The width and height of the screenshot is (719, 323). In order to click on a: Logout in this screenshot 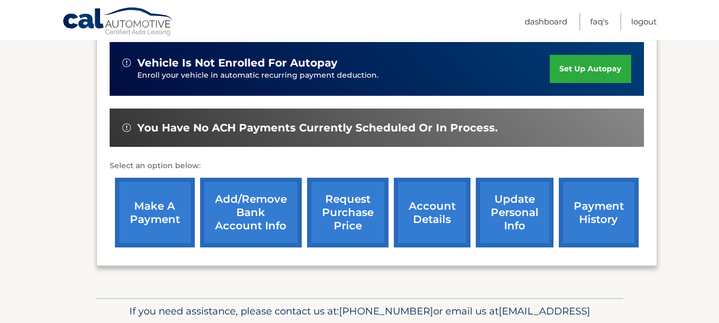, I will do `click(644, 21)`.